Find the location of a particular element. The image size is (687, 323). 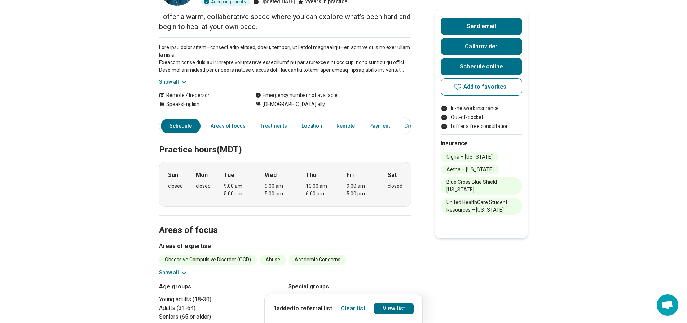

li: In-network insurance is located at coordinates (482, 108).